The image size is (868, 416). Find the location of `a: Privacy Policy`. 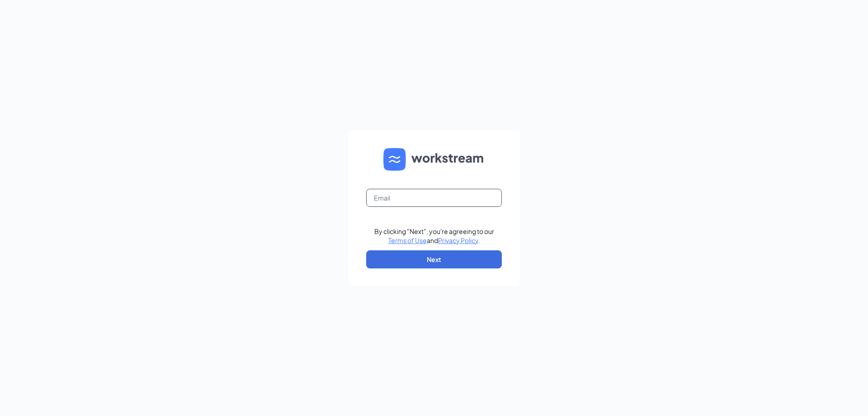

a: Privacy Policy is located at coordinates (458, 240).